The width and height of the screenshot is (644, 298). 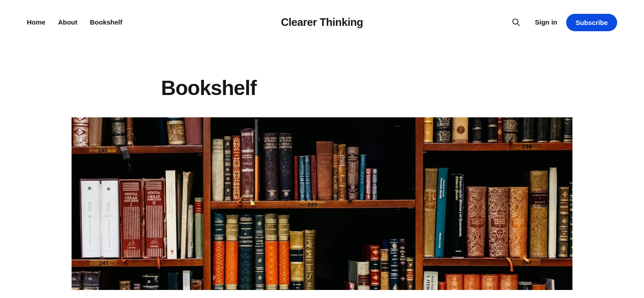 I want to click on img: Bookshelf, so click(x=322, y=204).